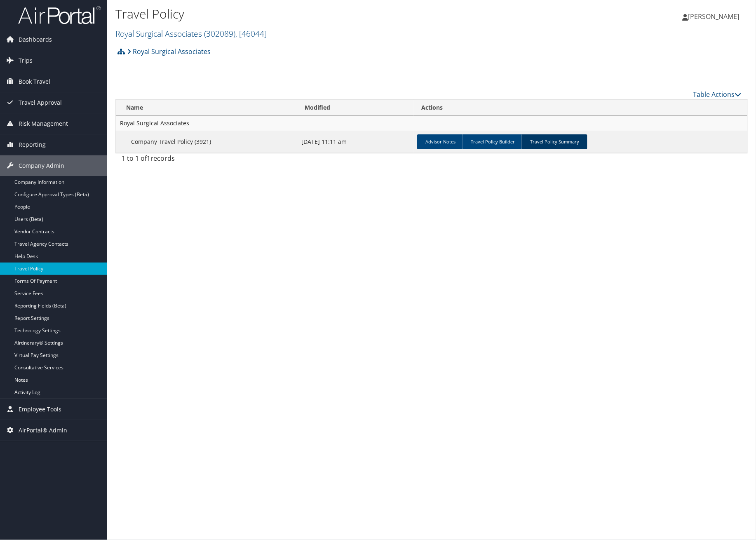 The width and height of the screenshot is (756, 540). What do you see at coordinates (42, 165) in the screenshot?
I see `span: Company Admin` at bounding box center [42, 165].